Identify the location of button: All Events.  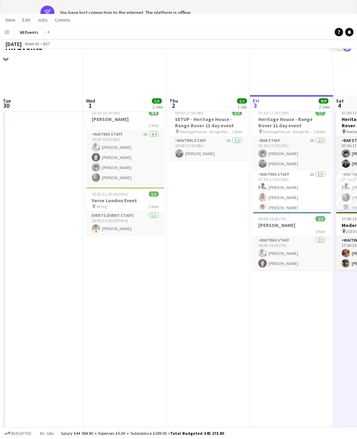
(29, 32).